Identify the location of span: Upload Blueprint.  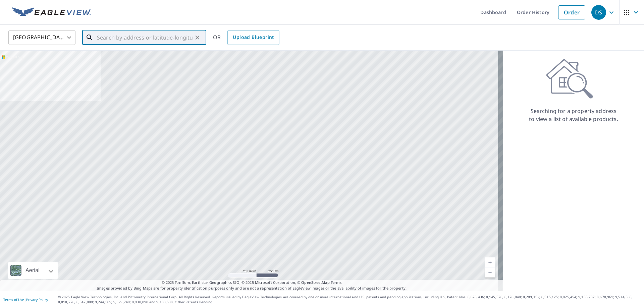
(253, 37).